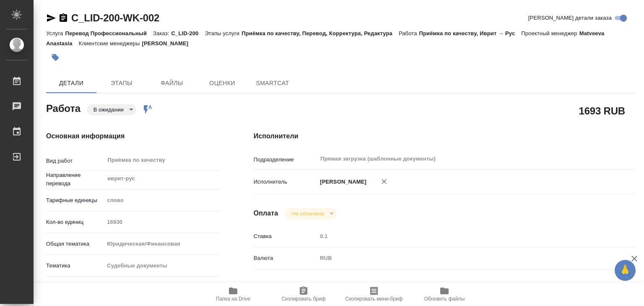 The height and width of the screenshot is (306, 644). Describe the element at coordinates (233, 299) in the screenshot. I see `span: Папка на Drive` at that location.